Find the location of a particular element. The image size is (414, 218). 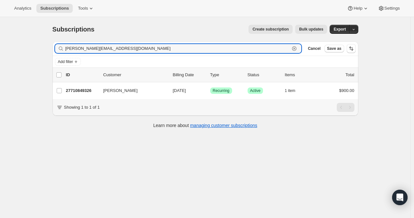

span: Bulk updates is located at coordinates (311, 29).